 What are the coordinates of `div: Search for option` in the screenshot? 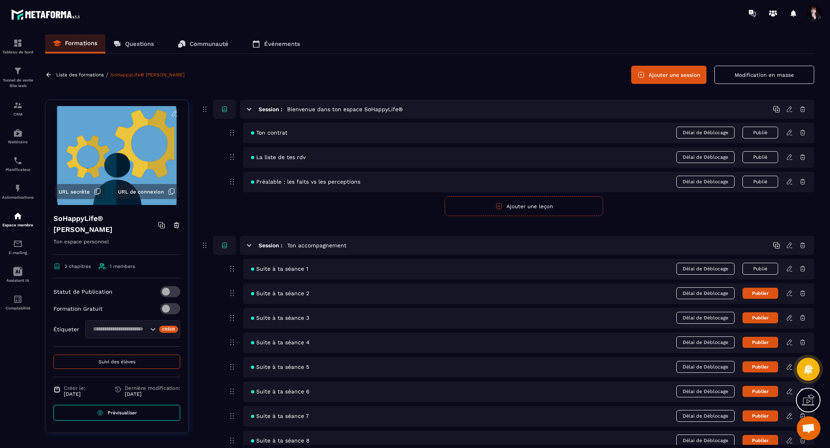 It's located at (133, 329).